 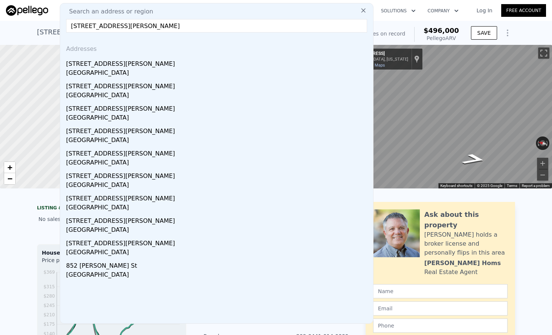 What do you see at coordinates (49, 296) in the screenshot?
I see `tspan: $280` at bounding box center [49, 296].